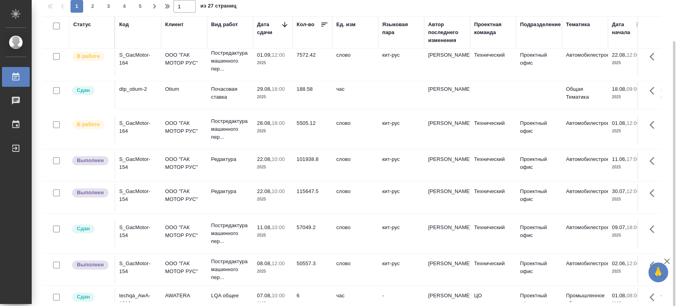 The image size is (676, 306). Describe the element at coordinates (624, 29) in the screenshot. I see `div: Дата начала` at that location.